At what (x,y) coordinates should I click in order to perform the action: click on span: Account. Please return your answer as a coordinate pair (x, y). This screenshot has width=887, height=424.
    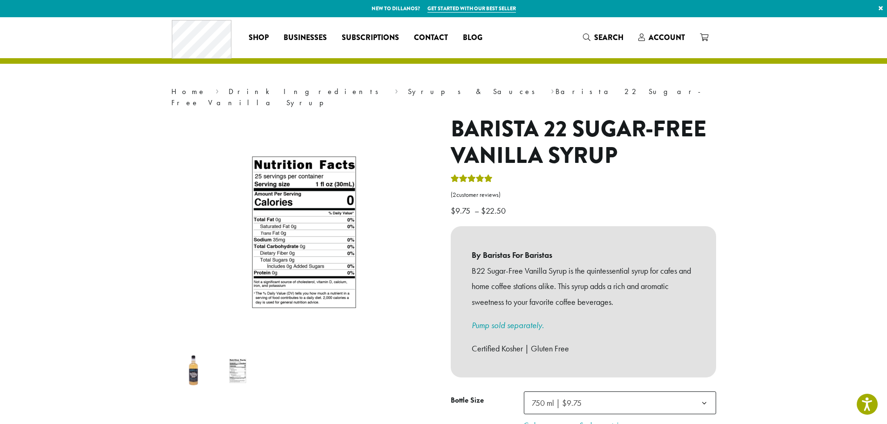
    Looking at the image, I should click on (667, 37).